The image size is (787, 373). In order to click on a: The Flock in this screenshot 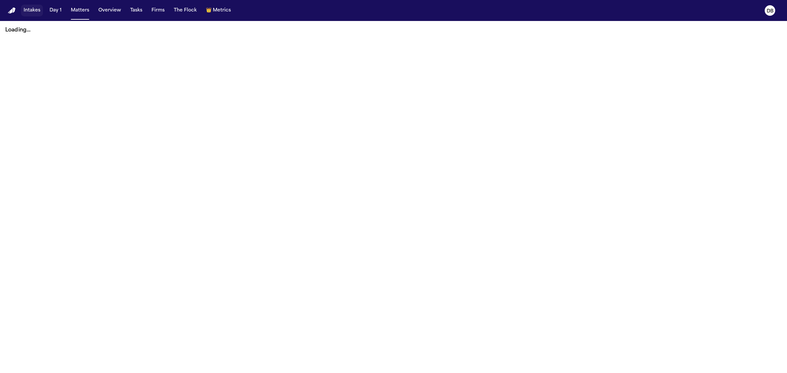, I will do `click(185, 10)`.